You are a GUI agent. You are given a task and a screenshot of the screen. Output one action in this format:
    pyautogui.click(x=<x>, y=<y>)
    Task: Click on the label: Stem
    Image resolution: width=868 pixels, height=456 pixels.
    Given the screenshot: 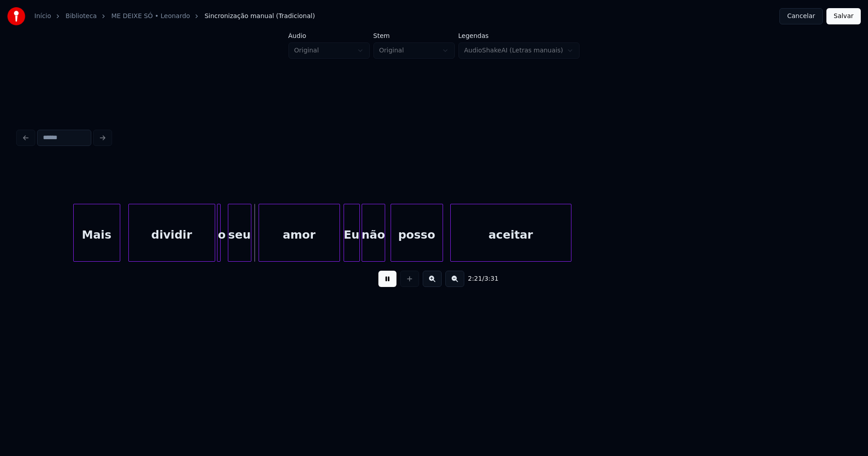 What is the action you would take?
    pyautogui.click(x=414, y=35)
    